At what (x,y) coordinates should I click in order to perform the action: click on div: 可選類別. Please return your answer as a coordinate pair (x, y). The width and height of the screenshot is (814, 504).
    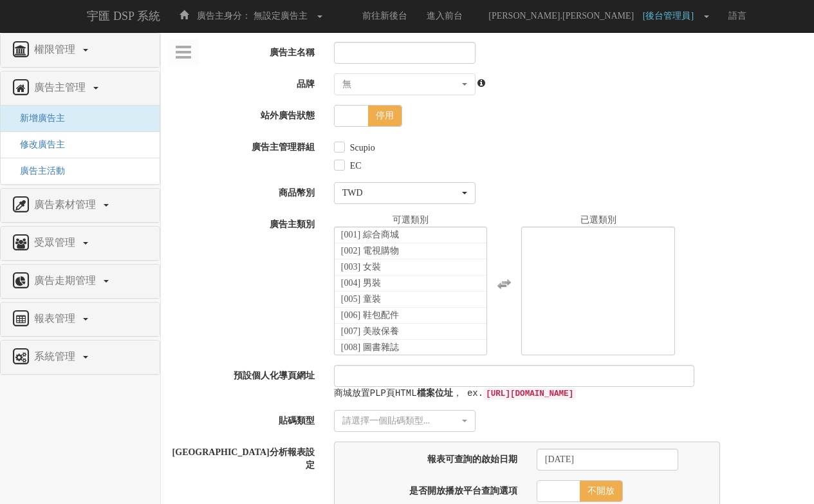
    Looking at the image, I should click on (411, 220).